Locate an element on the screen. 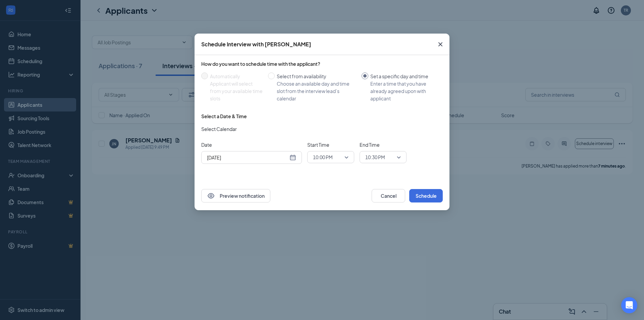 Image resolution: width=644 pixels, height=320 pixels. svg: Cross is located at coordinates (440, 44).